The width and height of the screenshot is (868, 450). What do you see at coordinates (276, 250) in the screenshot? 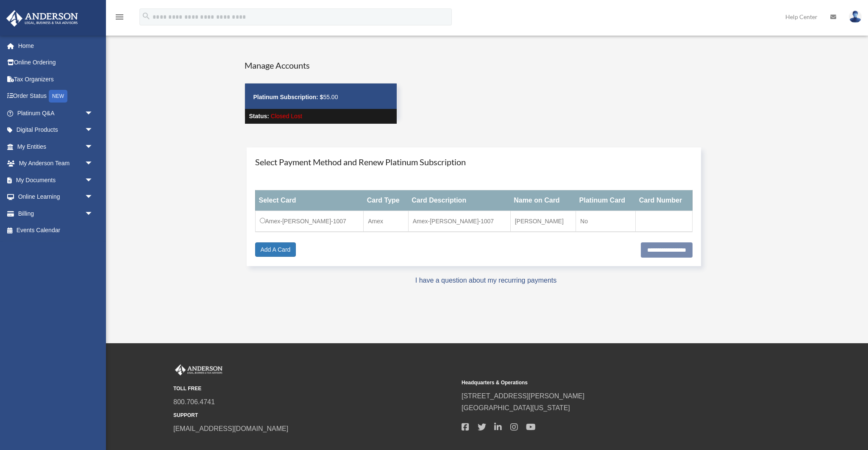
I see `a: Add A Card` at bounding box center [276, 250].